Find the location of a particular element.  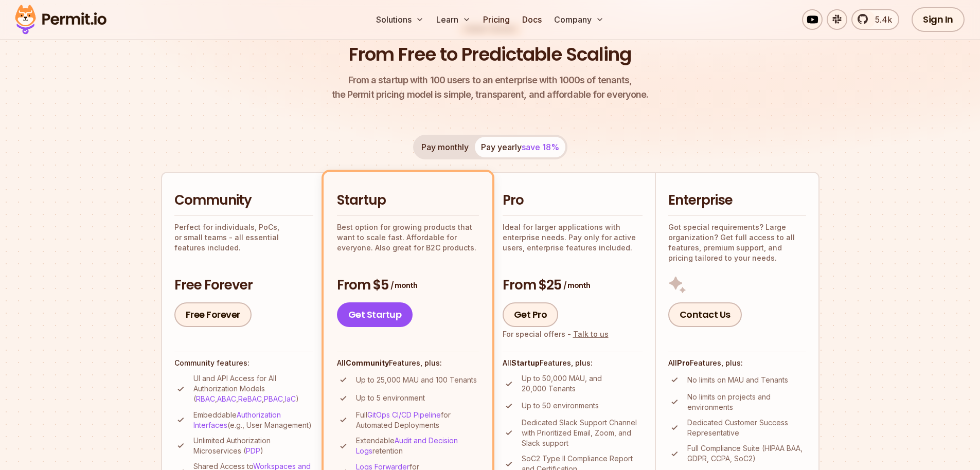

h2: Enterprise is located at coordinates (737, 201).